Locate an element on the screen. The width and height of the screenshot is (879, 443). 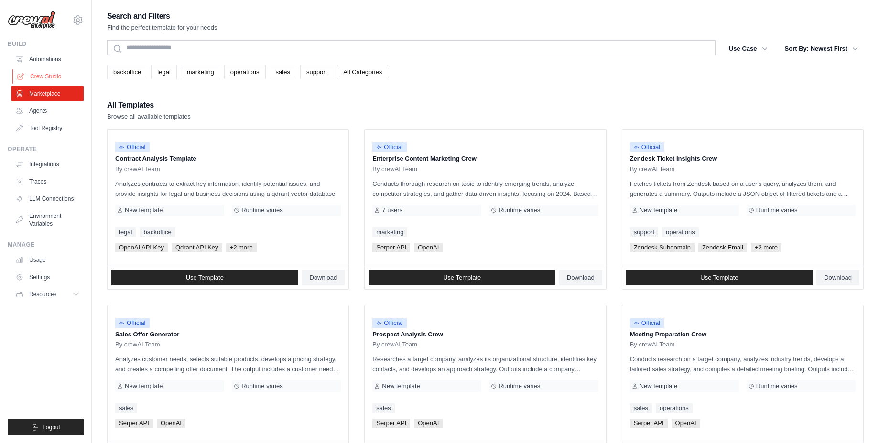
p: Enterprise Content Marketing Crew is located at coordinates (485, 159).